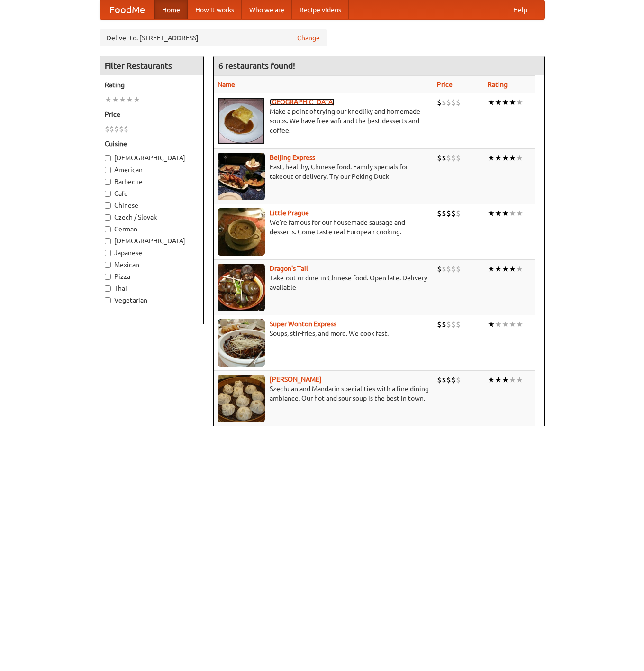 The image size is (644, 671). Describe the element at coordinates (152, 144) in the screenshot. I see `h5: Cuisine` at that location.